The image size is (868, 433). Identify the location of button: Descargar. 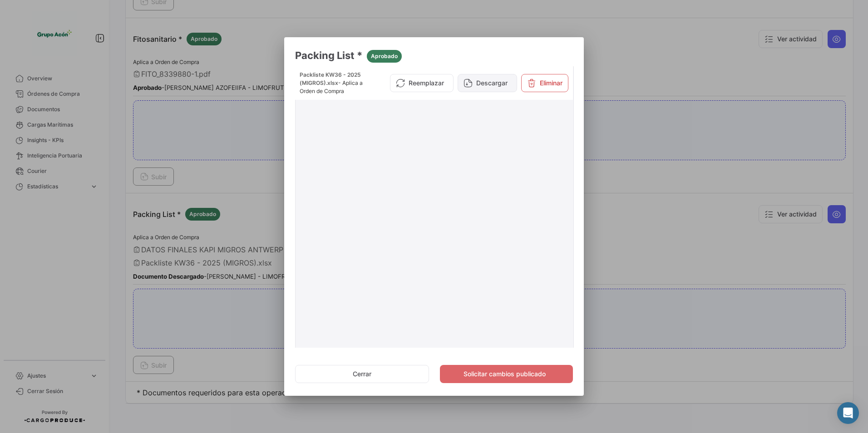
(487, 83).